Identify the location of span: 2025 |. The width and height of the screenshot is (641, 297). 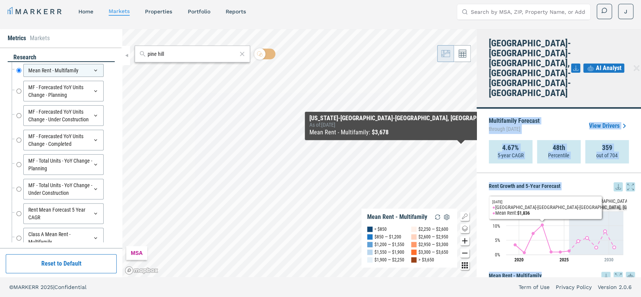
(47, 287).